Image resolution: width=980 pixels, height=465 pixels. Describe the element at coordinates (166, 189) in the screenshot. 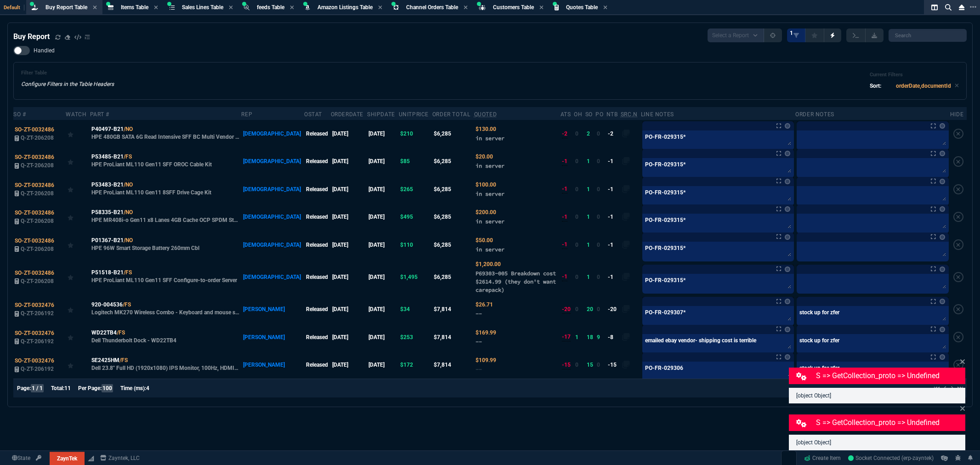

I see `td: HPE ProLiant ML110 Gen11 8SFF Drive Cage Kit` at that location.